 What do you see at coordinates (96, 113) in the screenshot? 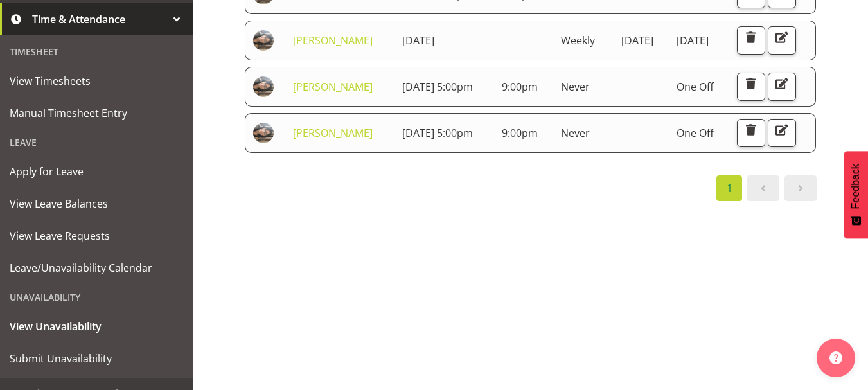
I see `a: Manual Timesheet Entry` at bounding box center [96, 113].